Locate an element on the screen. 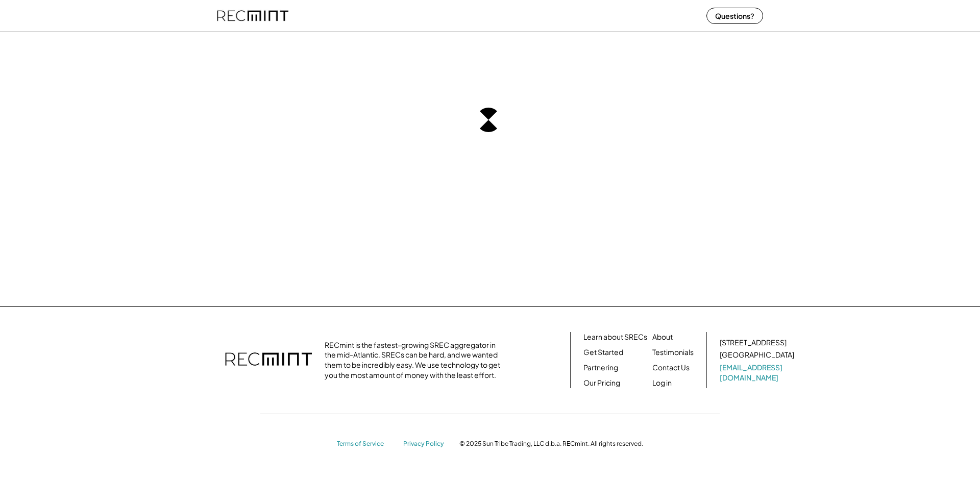 This screenshot has width=980, height=482. a: Get Started is located at coordinates (603, 353).